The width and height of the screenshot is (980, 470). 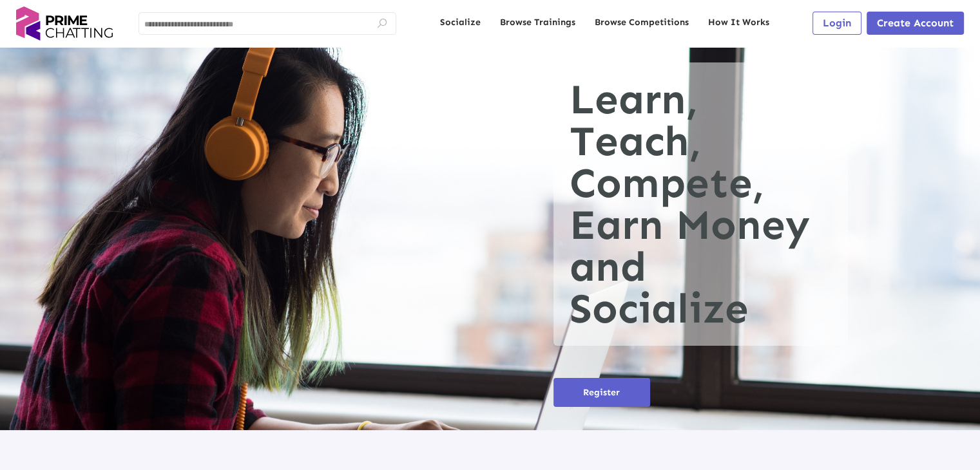 I want to click on h1: Learn, Teach, Compete, Earn Money and Socialize, so click(x=700, y=204).